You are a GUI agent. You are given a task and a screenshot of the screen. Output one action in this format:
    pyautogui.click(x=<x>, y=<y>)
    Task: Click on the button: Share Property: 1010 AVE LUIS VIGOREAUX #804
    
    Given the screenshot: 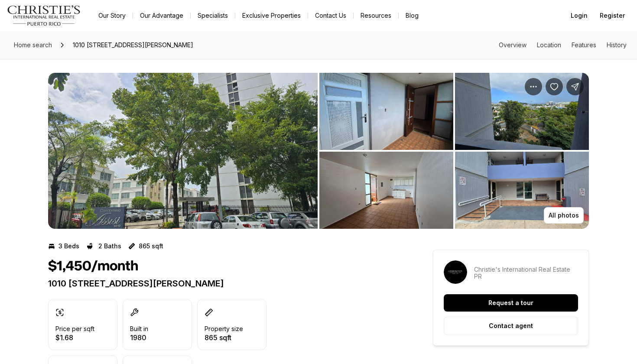 What is the action you would take?
    pyautogui.click(x=575, y=86)
    